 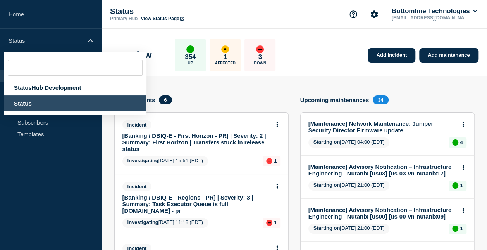 I want to click on p: Affected, so click(x=225, y=63).